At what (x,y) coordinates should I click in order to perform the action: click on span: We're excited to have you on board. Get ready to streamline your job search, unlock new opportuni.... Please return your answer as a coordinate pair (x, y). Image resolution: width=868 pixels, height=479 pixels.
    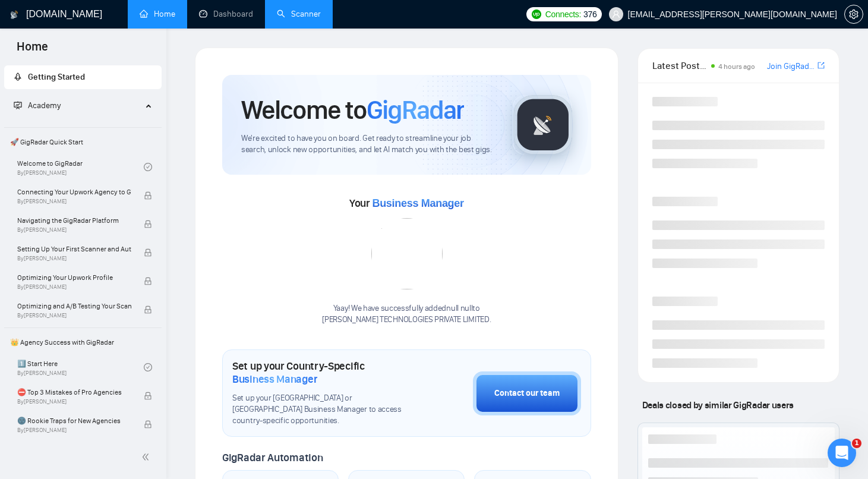
    Looking at the image, I should click on (367, 145).